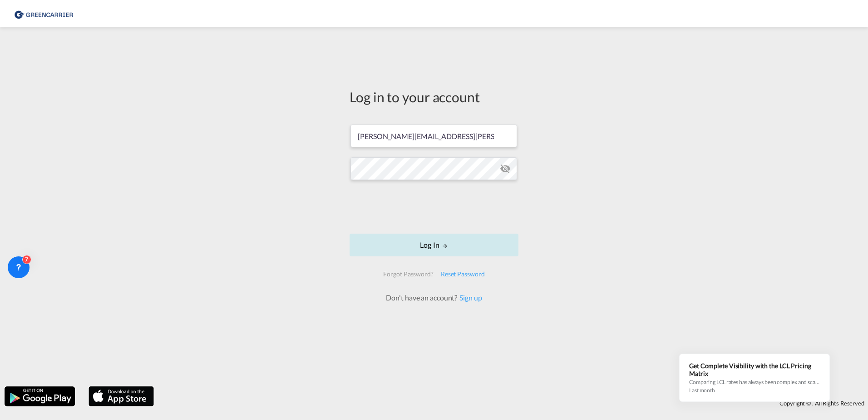  What do you see at coordinates (463, 274) in the screenshot?
I see `div: Reset Password` at bounding box center [463, 274].